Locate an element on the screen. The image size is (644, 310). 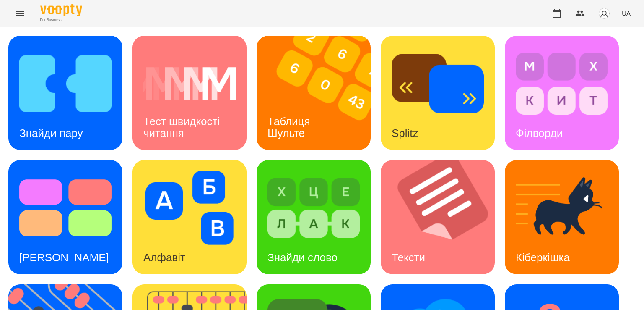
img: Таблиця Шульте is located at coordinates (318, 93).